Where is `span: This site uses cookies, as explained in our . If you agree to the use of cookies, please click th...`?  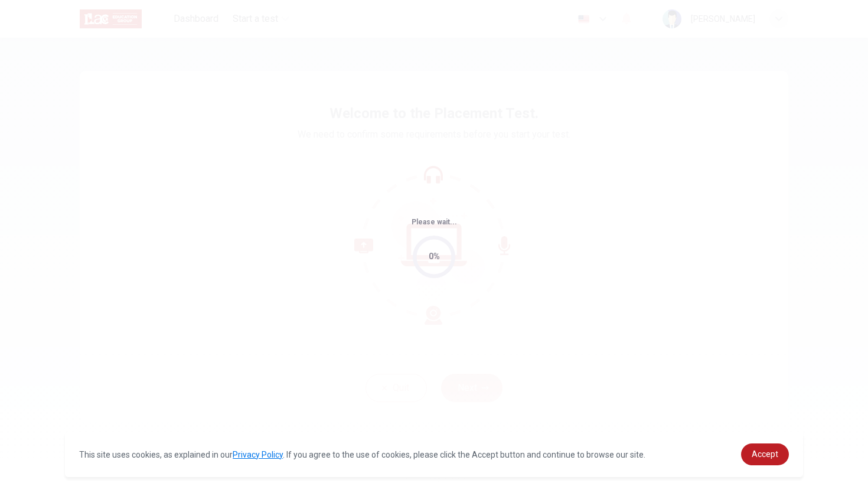 span: This site uses cookies, as explained in our . If you agree to the use of cookies, please click th... is located at coordinates (362, 454).